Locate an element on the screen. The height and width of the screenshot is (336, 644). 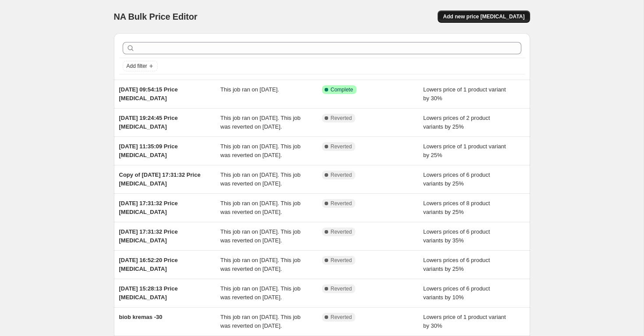
span: NA Bulk Price Editor is located at coordinates (156, 17).